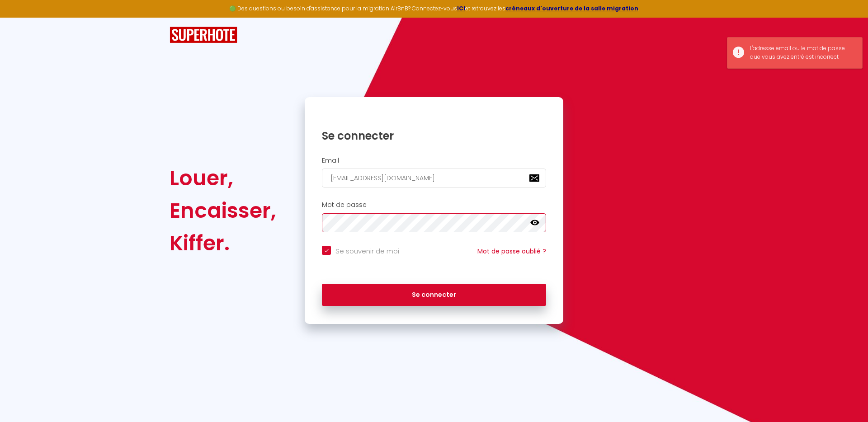 This screenshot has height=422, width=868. Describe the element at coordinates (203, 35) in the screenshot. I see `img: SuperHote logo` at that location.